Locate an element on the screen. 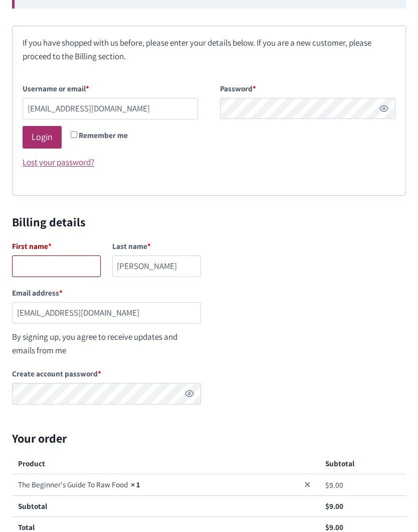  span: The Beginner's Guide To Raw Food is located at coordinates (73, 484).